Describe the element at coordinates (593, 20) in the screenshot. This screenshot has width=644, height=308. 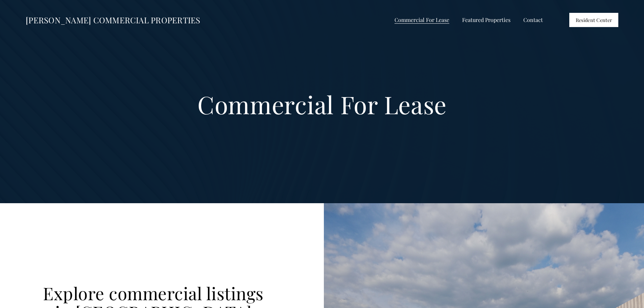
I see `a: Resident Center` at that location.